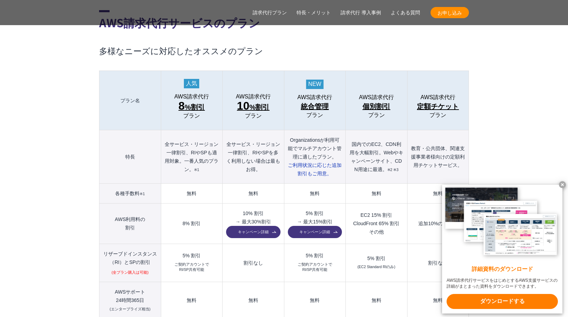 This screenshot has width=568, height=317. I want to click on a: AWS請求代行 10%割引プラン, so click(253, 106).